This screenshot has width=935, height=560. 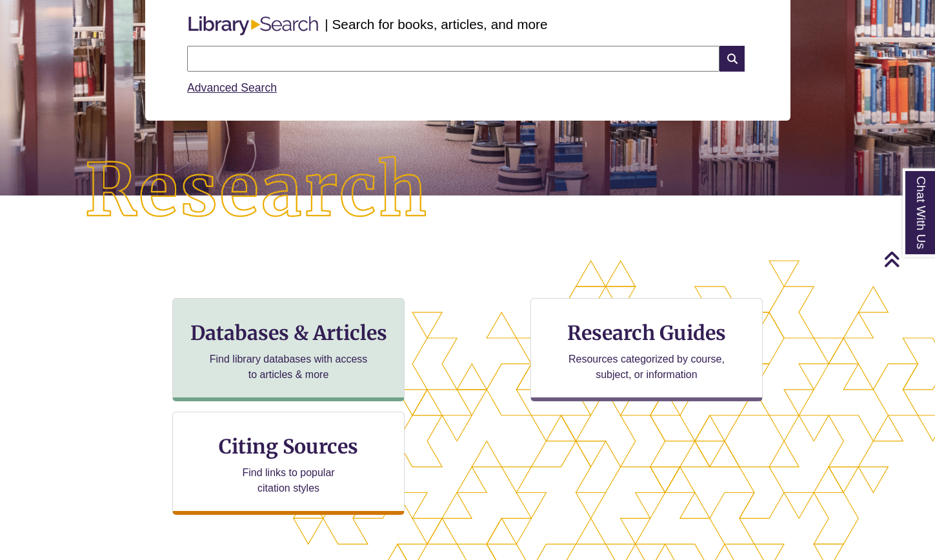 I want to click on p: Find links to popular citation styles, so click(x=289, y=481).